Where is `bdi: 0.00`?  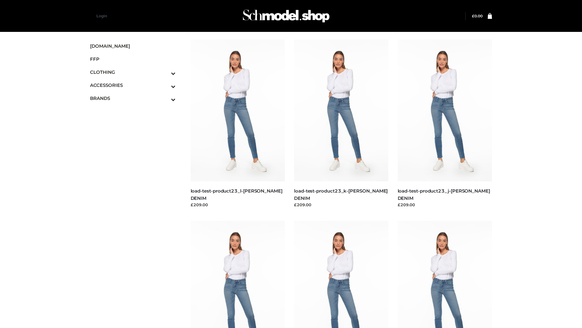
bdi: 0.00 is located at coordinates (477, 16).